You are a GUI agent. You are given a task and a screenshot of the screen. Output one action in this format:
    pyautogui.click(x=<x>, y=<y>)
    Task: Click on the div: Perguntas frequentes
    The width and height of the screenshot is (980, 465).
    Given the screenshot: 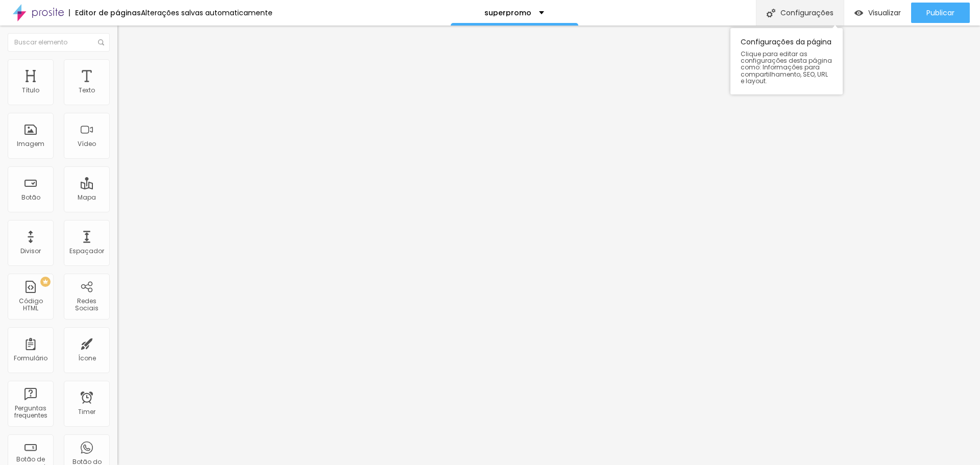 What is the action you would take?
    pyautogui.click(x=30, y=412)
    